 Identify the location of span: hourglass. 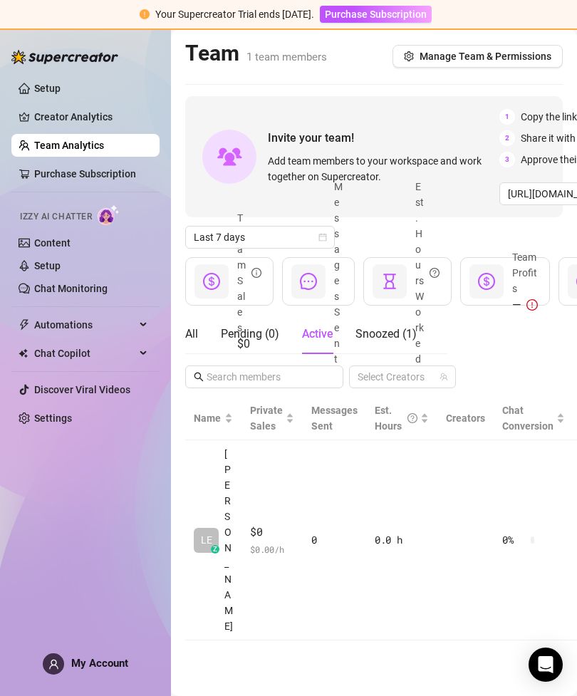
(390, 281).